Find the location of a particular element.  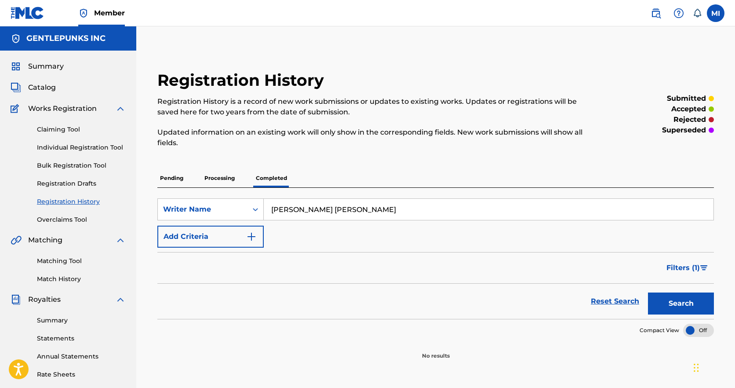

h2: Registration History is located at coordinates (243, 80).